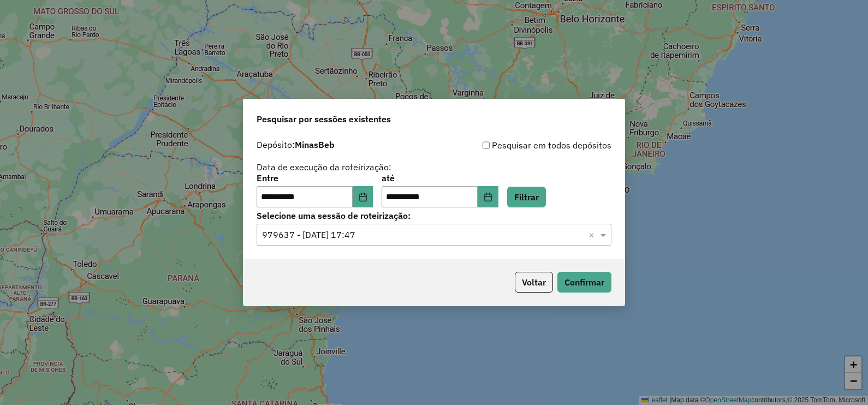 This screenshot has width=868, height=405. I want to click on strong: MinasBeb, so click(314, 145).